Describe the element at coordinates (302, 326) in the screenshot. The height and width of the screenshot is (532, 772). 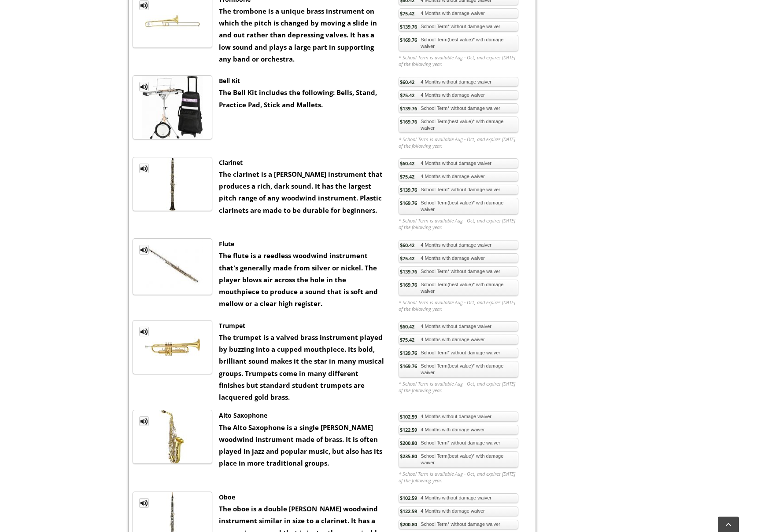
I see `div: Trumpet` at that location.